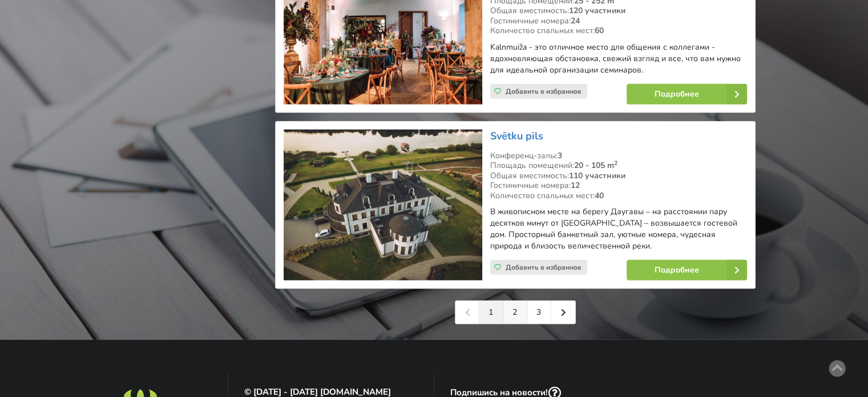  What do you see at coordinates (539, 313) in the screenshot?
I see `a: 3` at bounding box center [539, 313].